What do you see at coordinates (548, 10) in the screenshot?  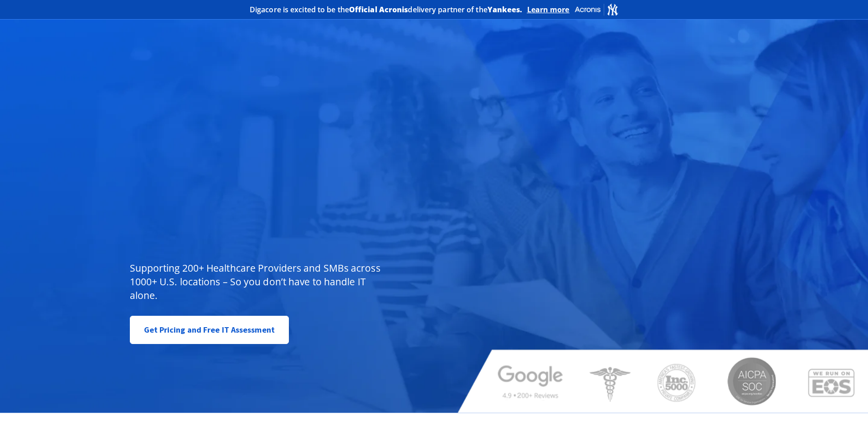 I see `span: Learn more` at bounding box center [548, 10].